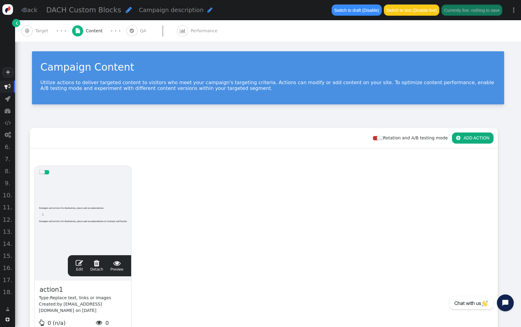  I want to click on button: Switch to test (Disable live), so click(411, 10).